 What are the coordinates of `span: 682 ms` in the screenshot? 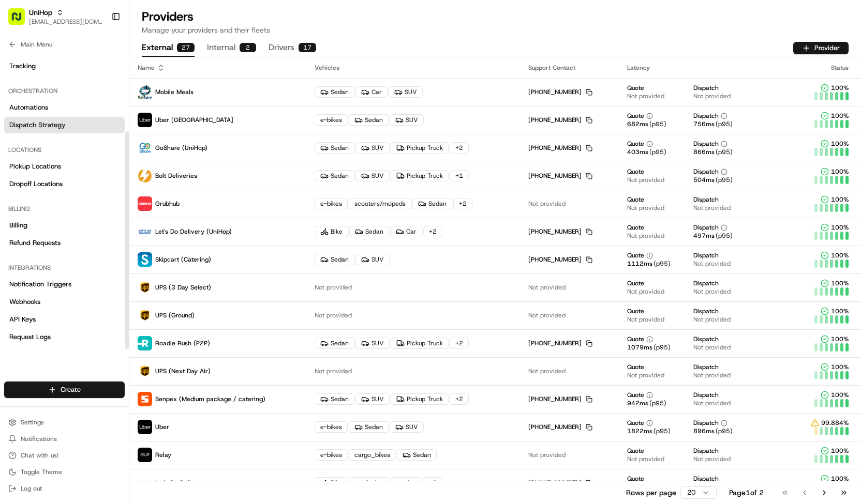 It's located at (637, 124).